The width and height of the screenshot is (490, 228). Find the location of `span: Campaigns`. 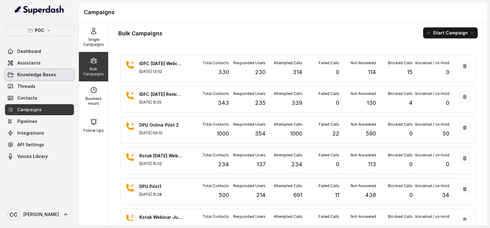

span: Campaigns is located at coordinates (29, 110).